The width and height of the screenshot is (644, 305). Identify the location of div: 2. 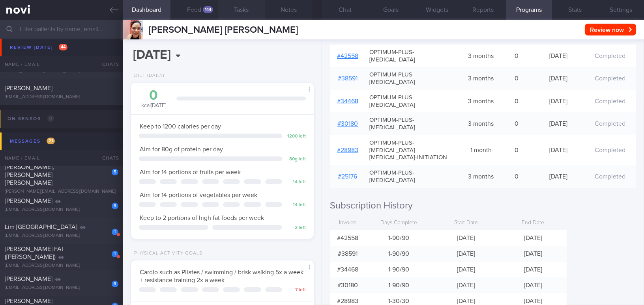
(115, 67).